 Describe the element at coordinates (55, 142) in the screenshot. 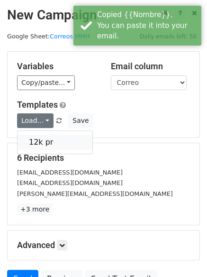

I see `a: 12k pr` at that location.